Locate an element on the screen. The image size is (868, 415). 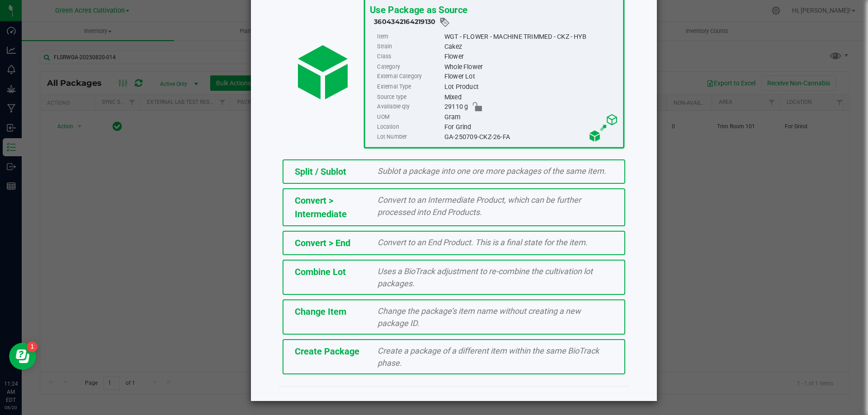
div: GA-250709-CKZ-26-FA is located at coordinates (530, 137).